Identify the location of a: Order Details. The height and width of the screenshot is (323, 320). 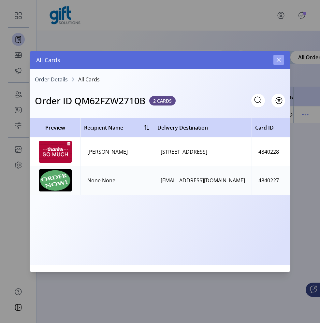
(51, 79).